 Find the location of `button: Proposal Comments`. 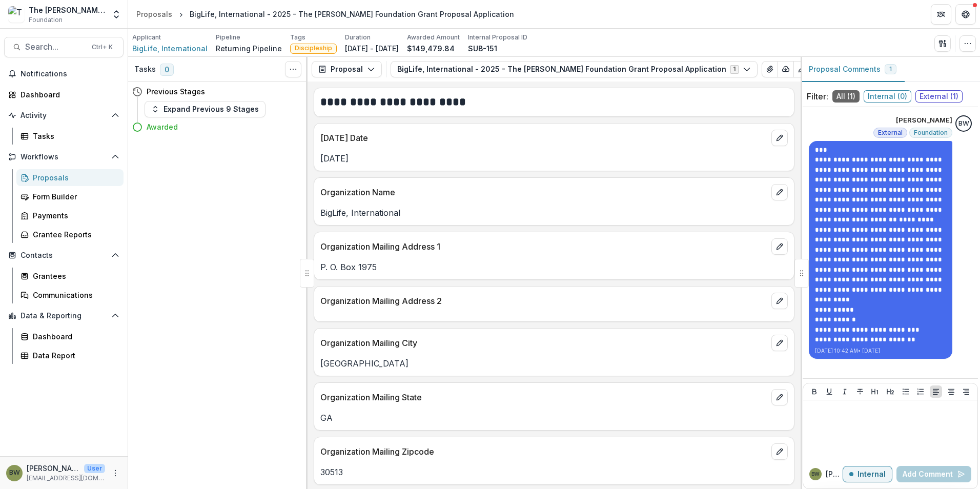

button: Proposal Comments is located at coordinates (853, 69).